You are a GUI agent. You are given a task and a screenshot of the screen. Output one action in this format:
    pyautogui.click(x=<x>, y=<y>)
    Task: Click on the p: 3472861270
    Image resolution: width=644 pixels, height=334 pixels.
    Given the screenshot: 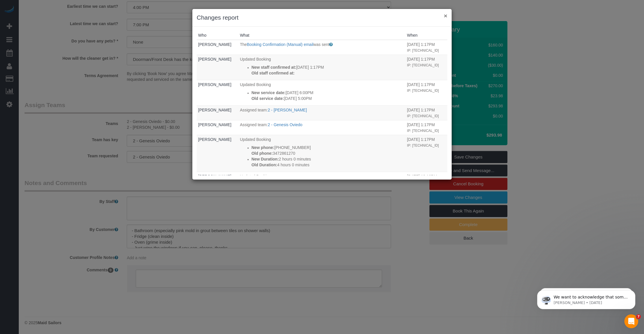 What is the action you would take?
    pyautogui.click(x=328, y=153)
    